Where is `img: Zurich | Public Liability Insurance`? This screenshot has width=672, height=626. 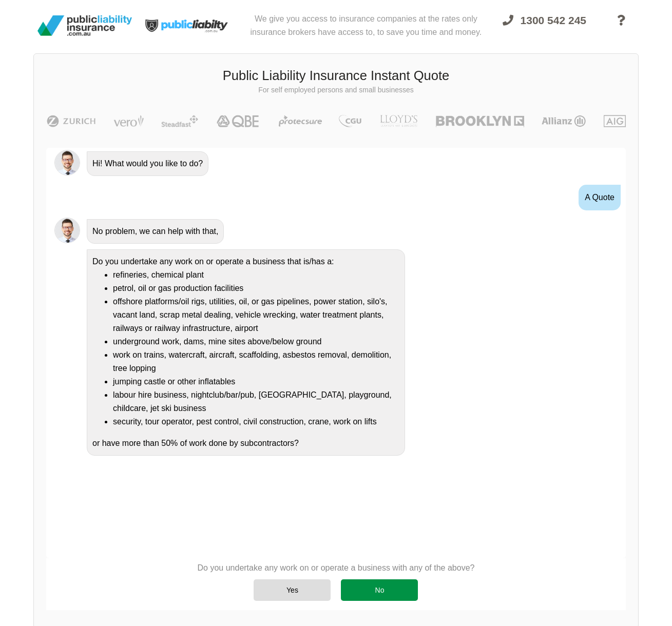 img: Zurich | Public Liability Insurance is located at coordinates (71, 121).